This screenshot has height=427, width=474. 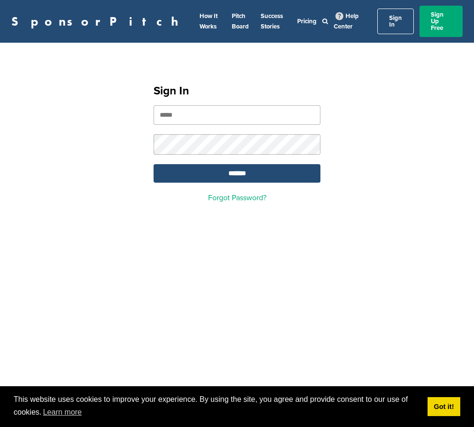 What do you see at coordinates (98, 21) in the screenshot?
I see `a: SponsorPitch` at bounding box center [98, 21].